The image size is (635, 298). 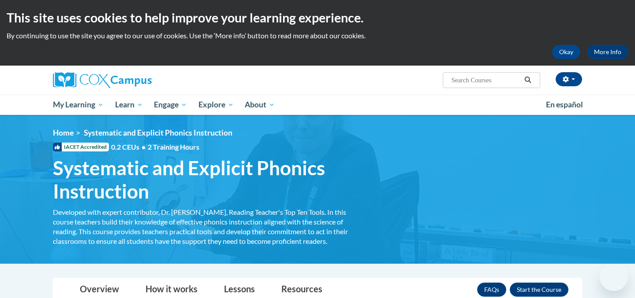 I want to click on button: Okay, so click(x=566, y=52).